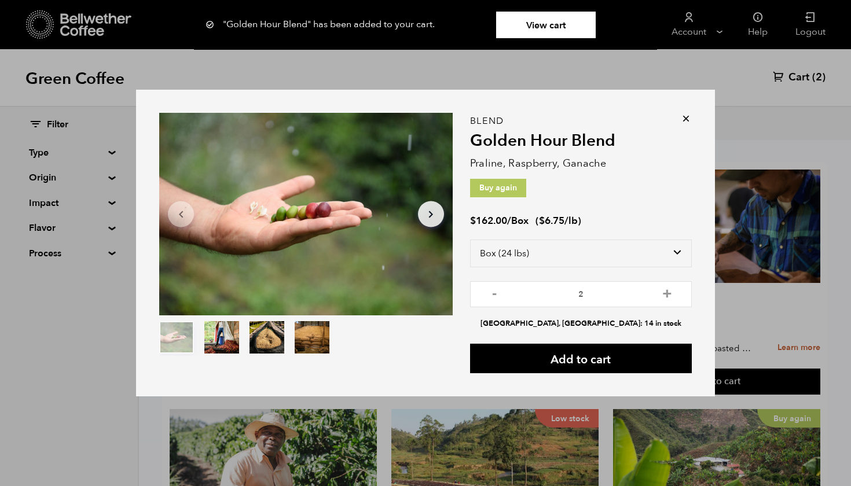 This screenshot has height=486, width=851. Describe the element at coordinates (580, 163) in the screenshot. I see `p: Praline, Raspberry, Ganache` at that location.